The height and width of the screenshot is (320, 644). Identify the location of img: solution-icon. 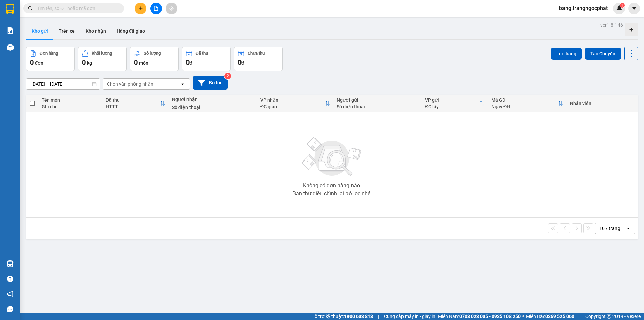
(10, 30).